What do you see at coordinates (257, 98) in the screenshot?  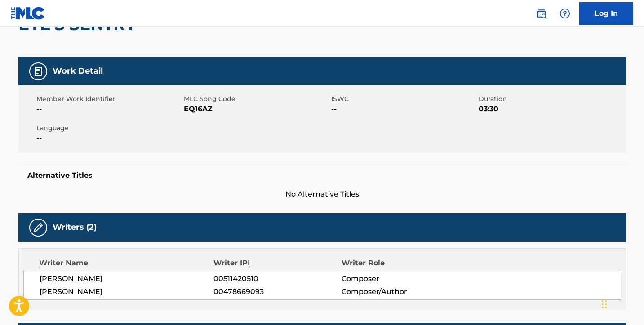 I see `span: MLC Song Code` at bounding box center [257, 98].